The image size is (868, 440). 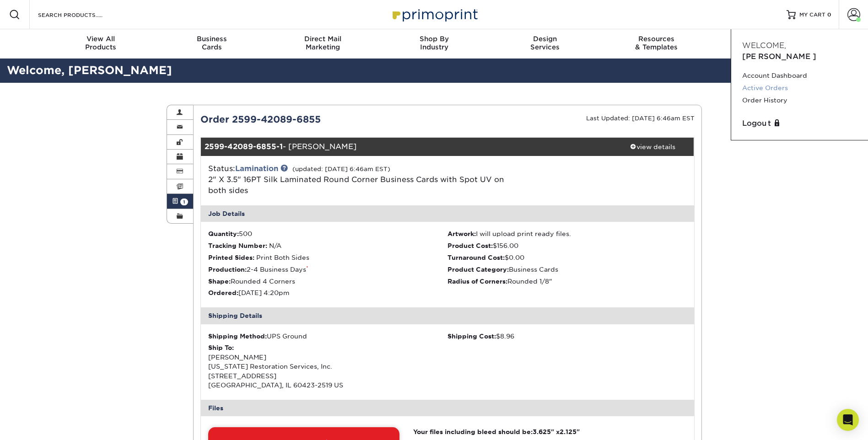 What do you see at coordinates (365, 180) in the screenshot?
I see `div: Status:` at bounding box center [365, 180].